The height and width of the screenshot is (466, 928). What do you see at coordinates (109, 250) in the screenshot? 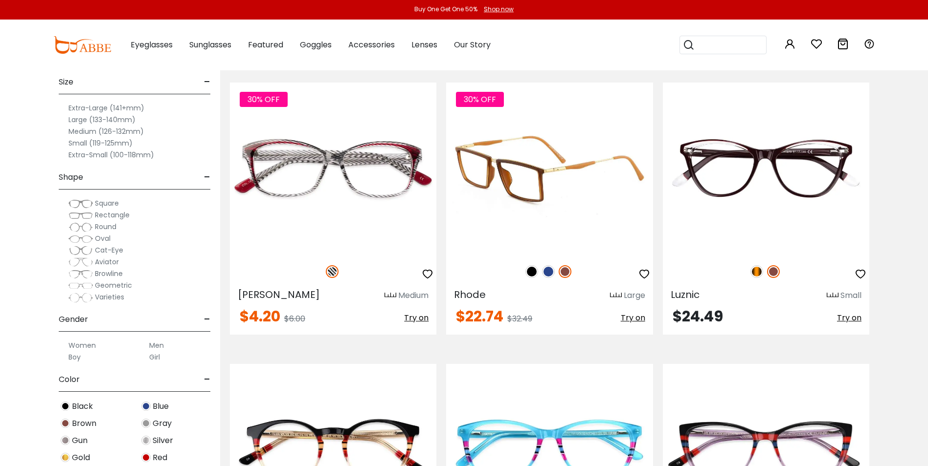
I see `span: Cat-Eye` at bounding box center [109, 250].